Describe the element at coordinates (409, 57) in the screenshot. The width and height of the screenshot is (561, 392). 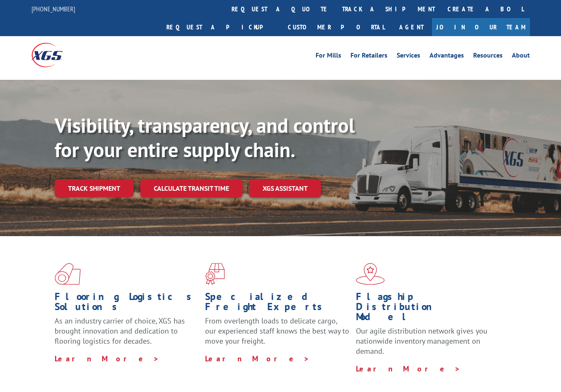
I see `a: Services` at that location.